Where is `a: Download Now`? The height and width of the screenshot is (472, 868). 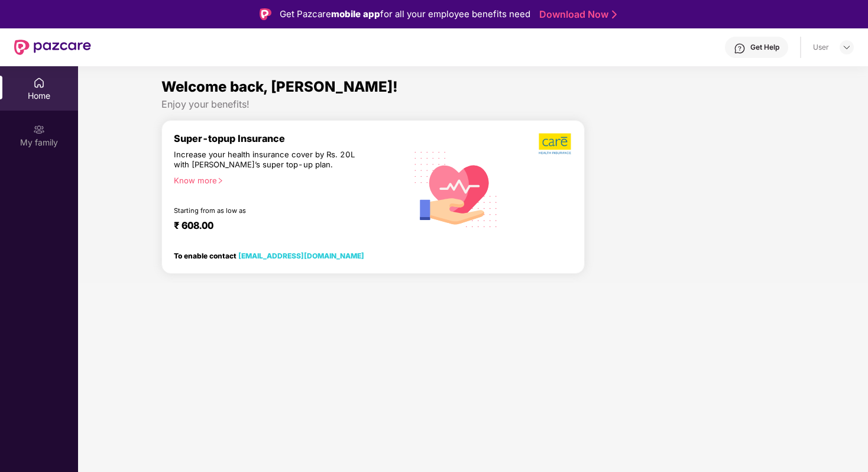 a: Download Now is located at coordinates (576, 14).